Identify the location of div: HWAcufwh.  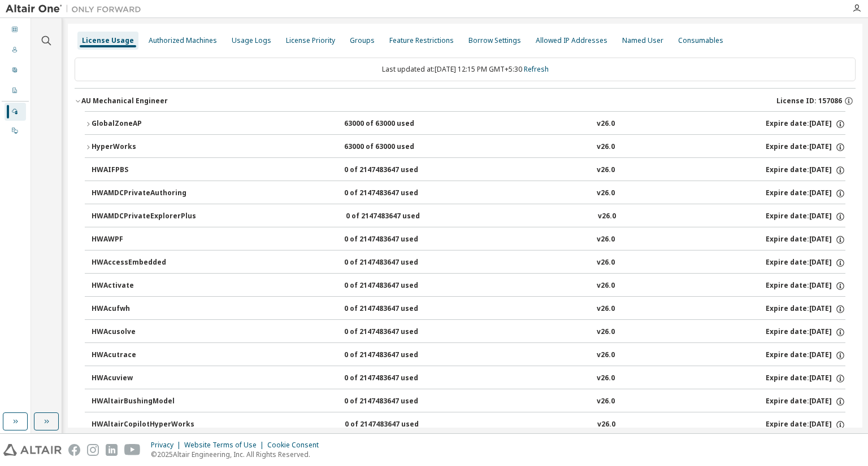
(142, 310).